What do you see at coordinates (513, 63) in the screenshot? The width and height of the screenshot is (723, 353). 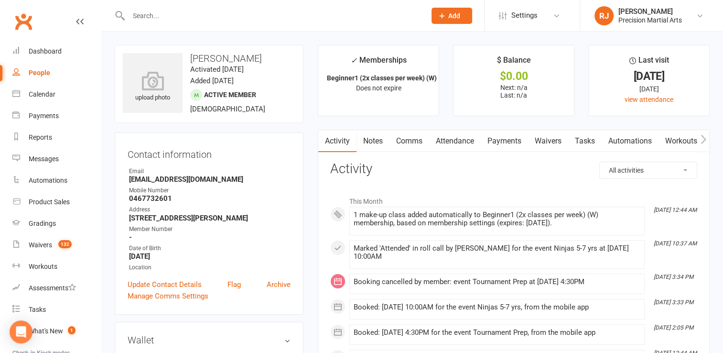 I see `div: $ Balance` at bounding box center [513, 63].